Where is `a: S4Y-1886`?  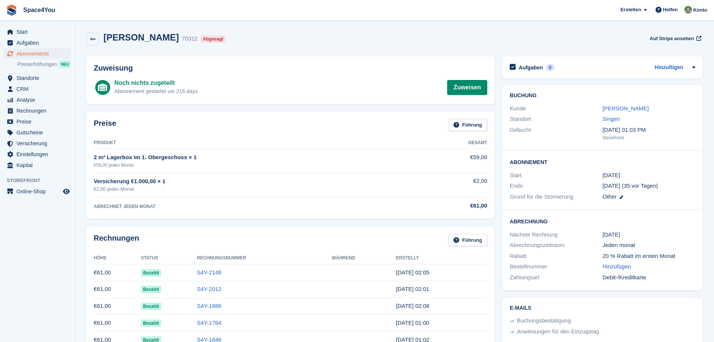
a: S4Y-1886 is located at coordinates (209, 305).